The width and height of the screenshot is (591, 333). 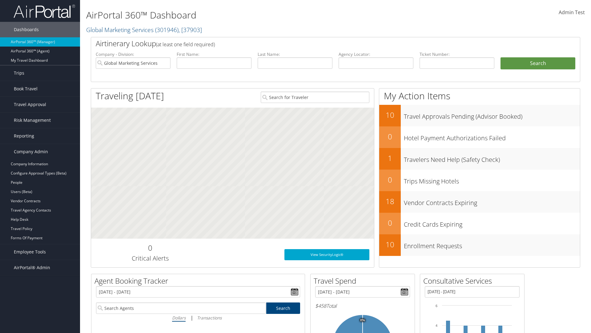 I want to click on a: Global Marketing Services, so click(x=144, y=30).